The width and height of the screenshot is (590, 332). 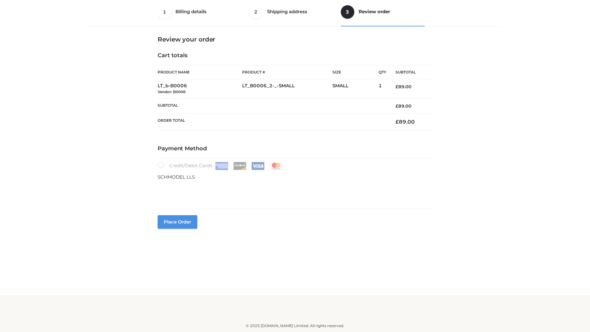 What do you see at coordinates (295, 149) in the screenshot?
I see `h4: Payment Method` at bounding box center [295, 149].